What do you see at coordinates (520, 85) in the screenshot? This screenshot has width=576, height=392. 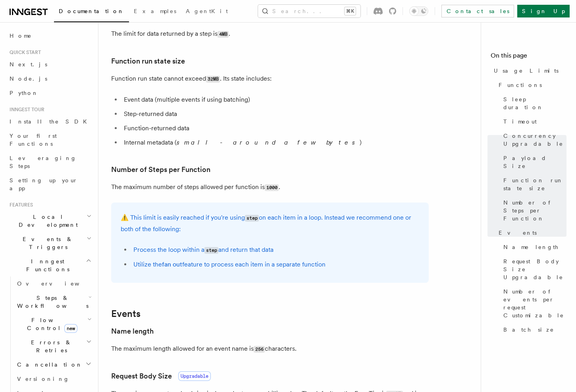 I see `span: Functions` at bounding box center [520, 85].